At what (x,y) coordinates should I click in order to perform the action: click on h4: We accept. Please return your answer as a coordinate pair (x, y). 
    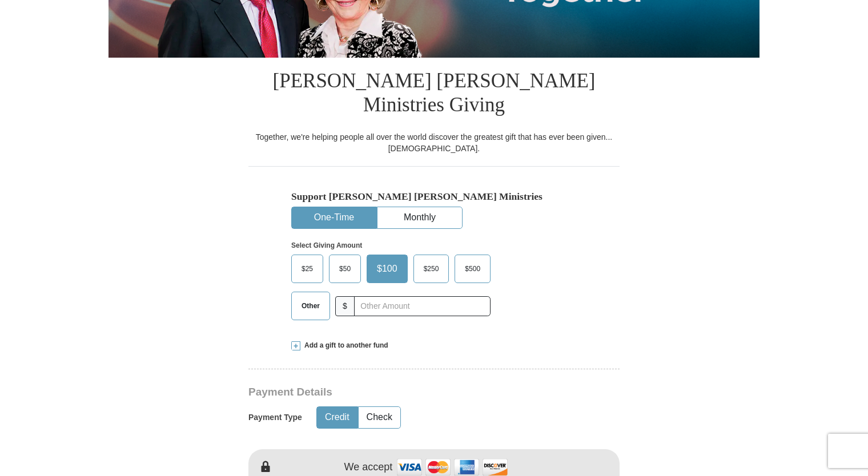
    Looking at the image, I should click on (369, 467).